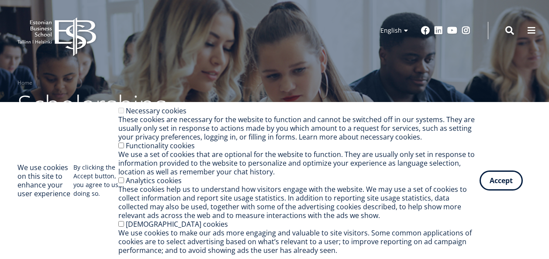 Image resolution: width=549 pixels, height=259 pixels. What do you see at coordinates (299, 163) in the screenshot?
I see `div: We use a set of cookies that are optional for the website to function. They are usually only set ...` at bounding box center [299, 163].